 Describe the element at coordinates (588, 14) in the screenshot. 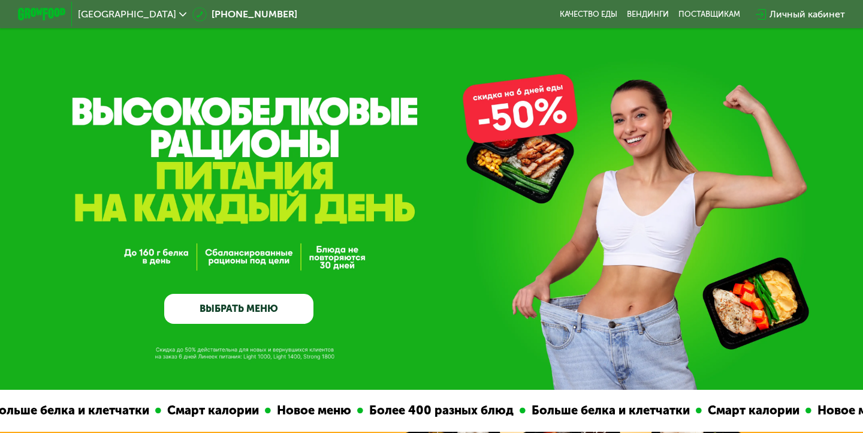

I see `a: Качество еды` at that location.